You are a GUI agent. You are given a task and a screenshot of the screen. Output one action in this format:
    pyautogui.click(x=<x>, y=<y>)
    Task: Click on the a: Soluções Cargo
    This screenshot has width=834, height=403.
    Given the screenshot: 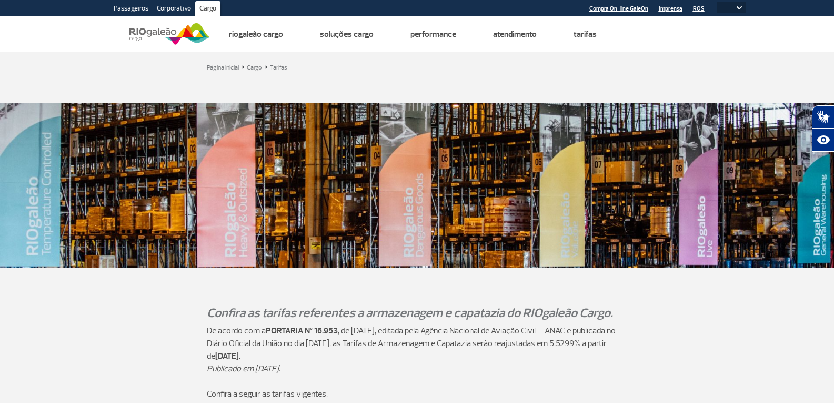 What is the action you would take?
    pyautogui.click(x=347, y=34)
    